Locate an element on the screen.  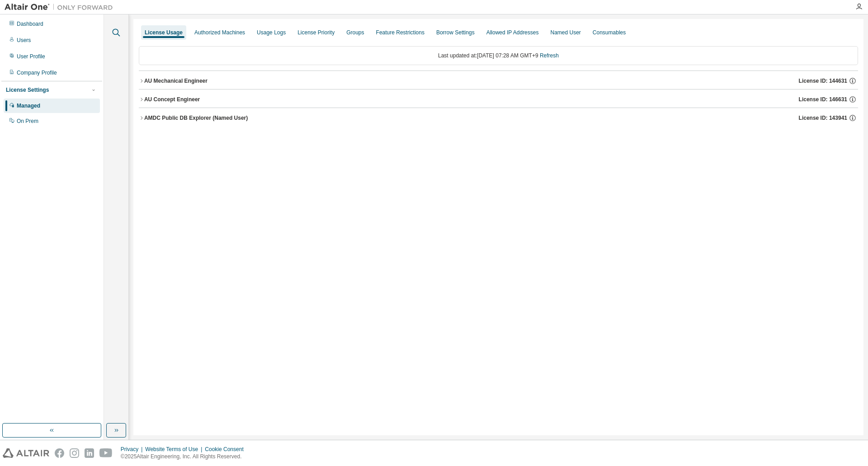
div: On Prem is located at coordinates (27, 121).